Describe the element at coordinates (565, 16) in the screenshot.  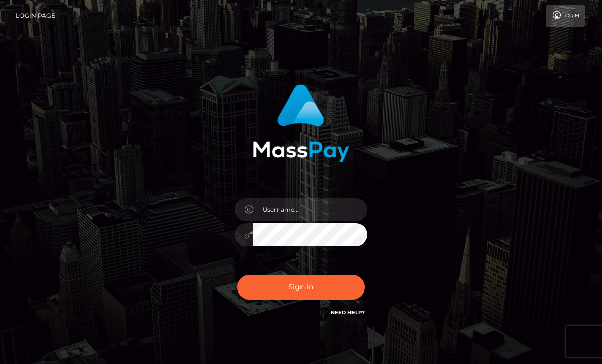
I see `a: Login` at that location.